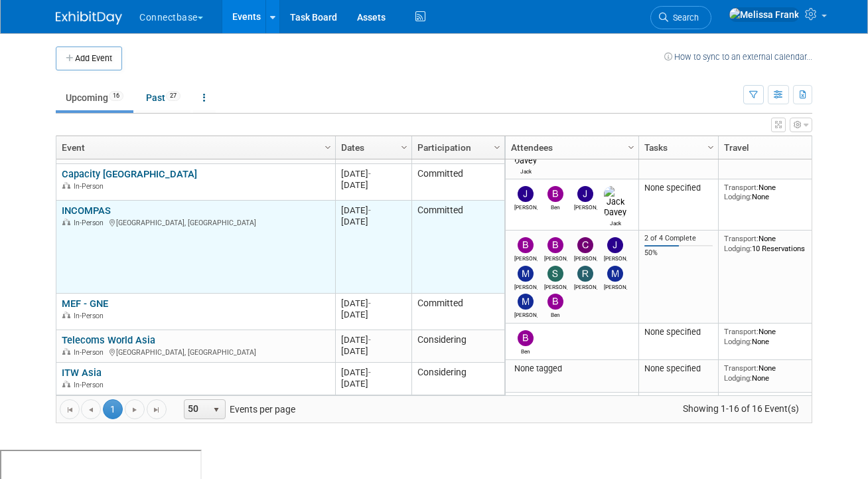  Describe the element at coordinates (570, 147) in the screenshot. I see `a: Attendees` at that location.